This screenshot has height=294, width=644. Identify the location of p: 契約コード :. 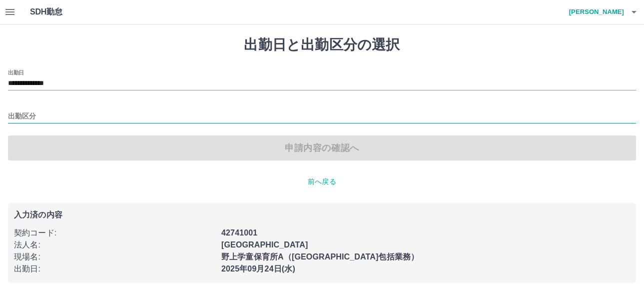
(114, 233).